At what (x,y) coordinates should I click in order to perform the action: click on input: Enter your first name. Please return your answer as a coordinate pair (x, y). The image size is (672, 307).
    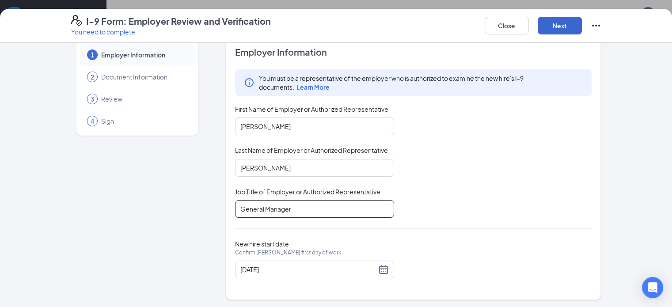
    Looking at the image, I should click on (315, 126).